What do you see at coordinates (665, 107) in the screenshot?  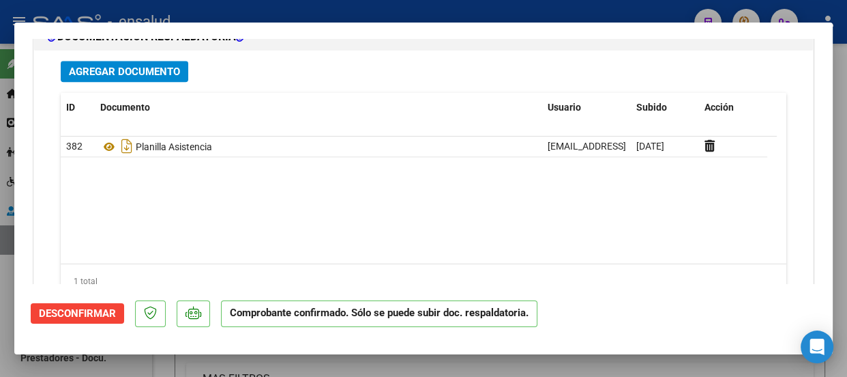 I see `datatable-header-cell: Subido` at bounding box center [665, 107].